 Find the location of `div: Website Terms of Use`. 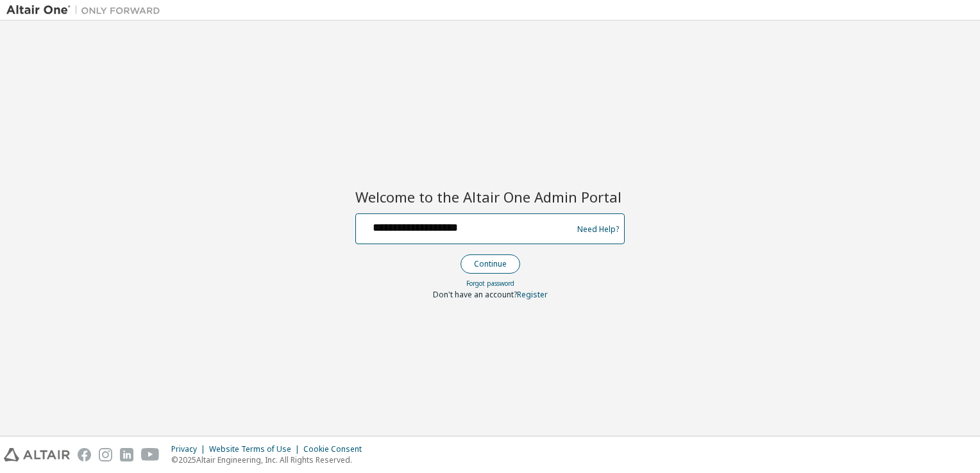

div: Website Terms of Use is located at coordinates (256, 450).